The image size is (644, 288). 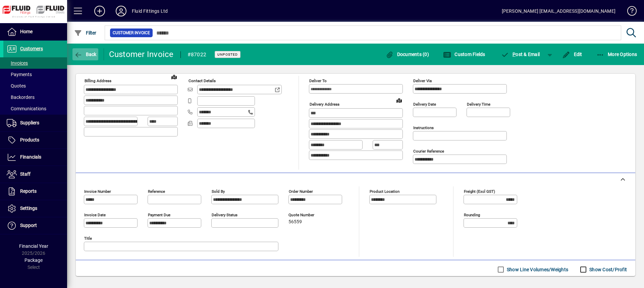 I want to click on span: Backorders, so click(x=20, y=97).